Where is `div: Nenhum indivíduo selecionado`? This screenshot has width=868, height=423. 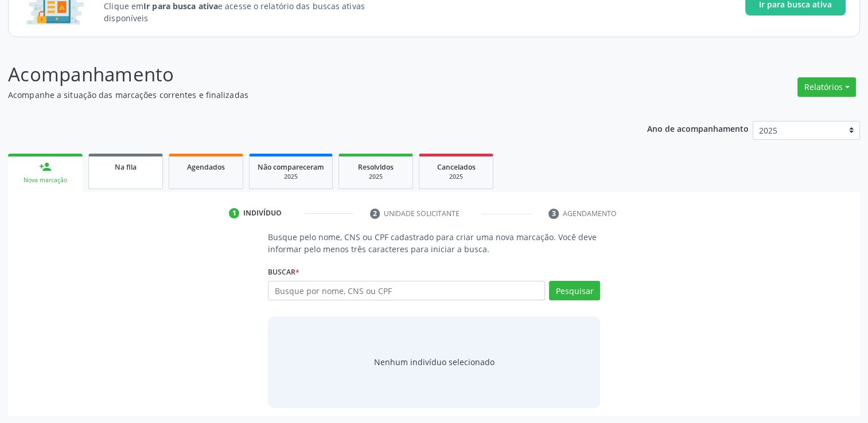
div: Nenhum indivíduo selecionado is located at coordinates (434, 362).